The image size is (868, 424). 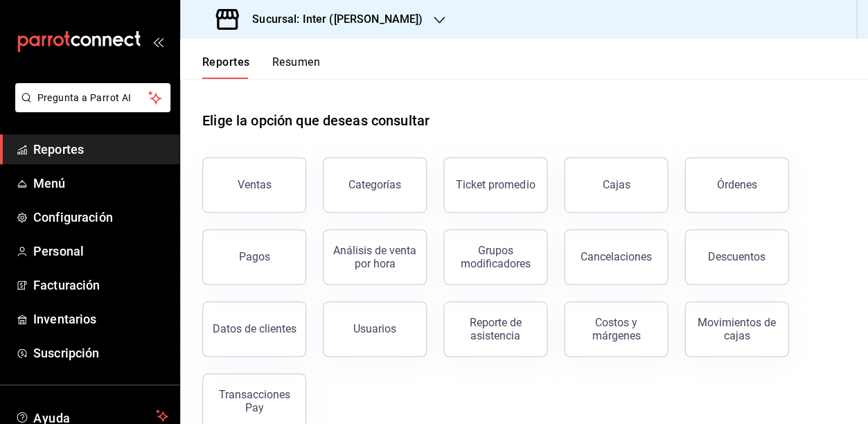 I want to click on button: Descuentos, so click(x=736, y=256).